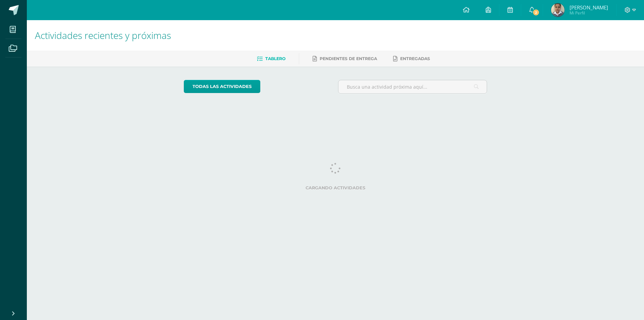  I want to click on a: Entregadas, so click(412, 59).